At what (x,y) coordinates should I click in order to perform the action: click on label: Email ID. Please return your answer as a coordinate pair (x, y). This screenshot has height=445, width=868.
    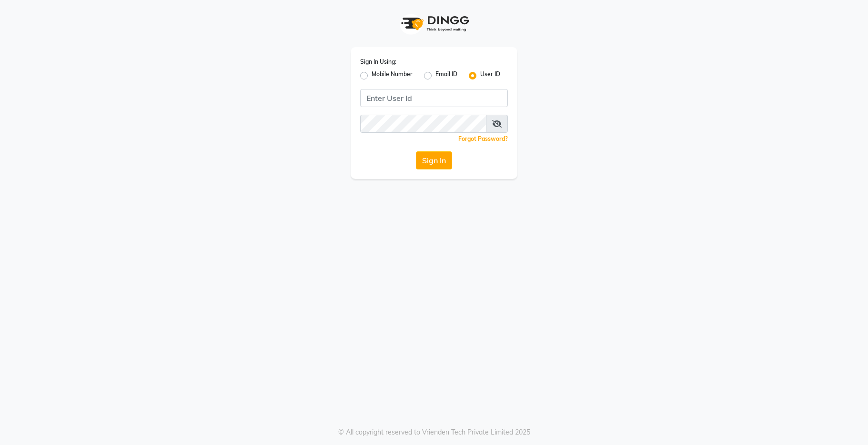
    Looking at the image, I should click on (446, 76).